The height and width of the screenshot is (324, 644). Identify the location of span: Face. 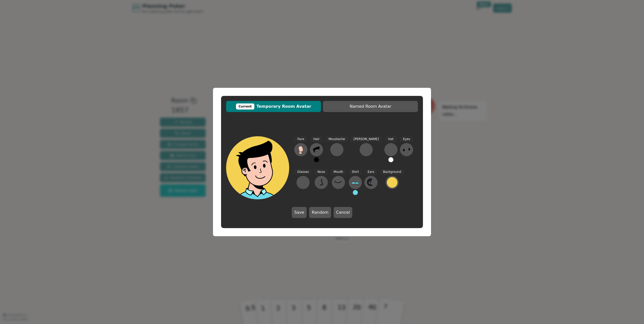
(300, 139).